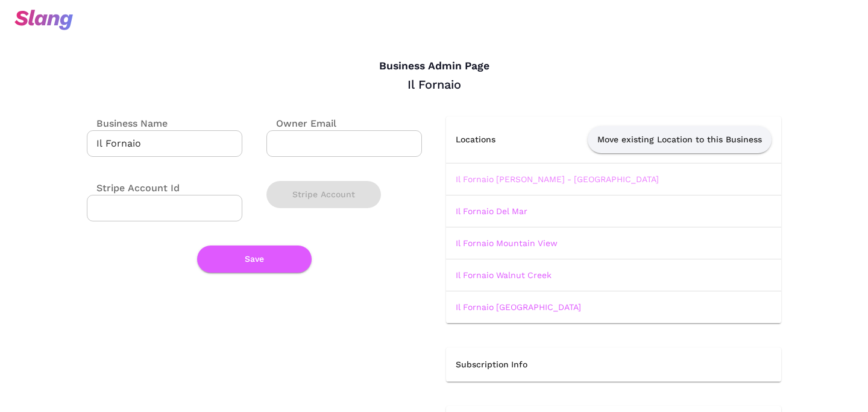 The height and width of the screenshot is (412, 868). I want to click on th: Subscription Info, so click(613, 364).